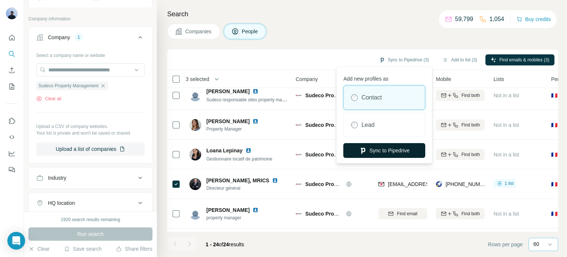  Describe the element at coordinates (499, 79) in the screenshot. I see `span: Lists` at that location.